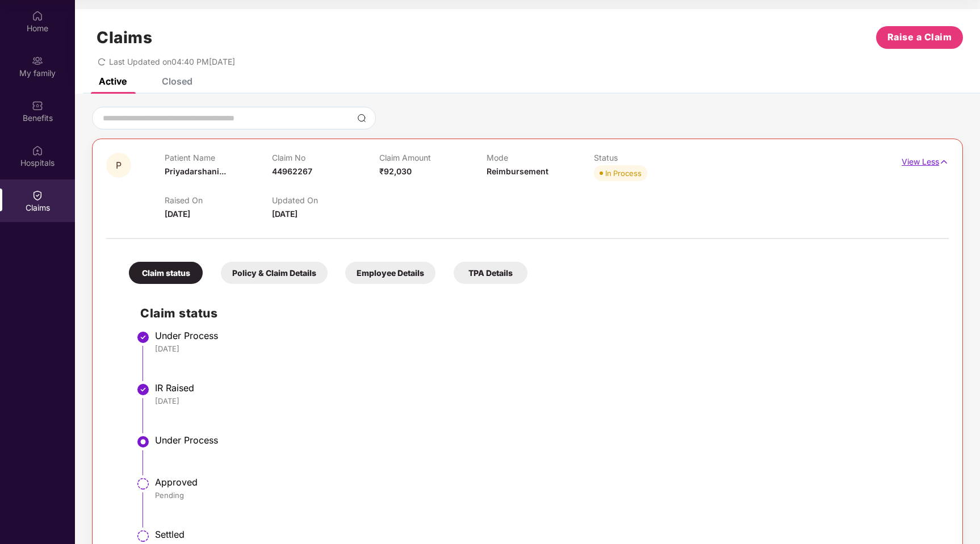  I want to click on button: Raise a Claim, so click(920, 37).